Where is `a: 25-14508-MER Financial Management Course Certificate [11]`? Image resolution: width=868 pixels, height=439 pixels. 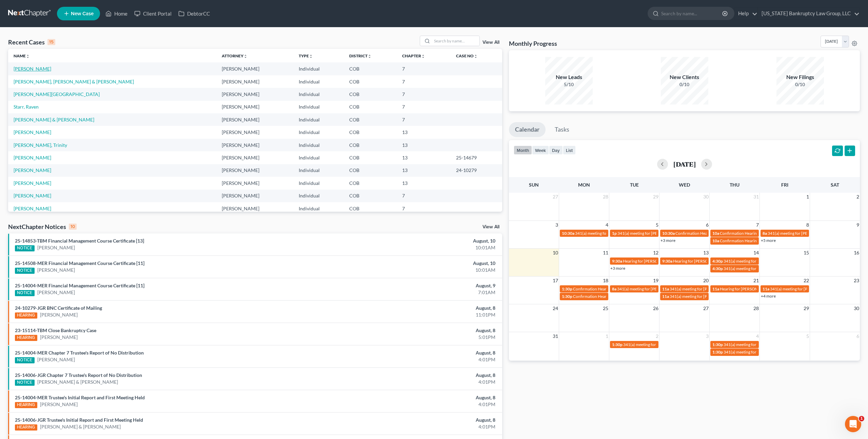 a: 25-14508-MER Financial Management Course Certificate [11] is located at coordinates (80, 263).